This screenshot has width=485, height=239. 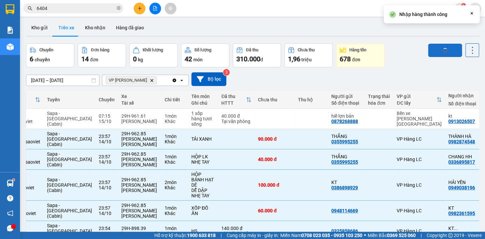 I want to click on div: 29H-961.61, so click(x=140, y=116).